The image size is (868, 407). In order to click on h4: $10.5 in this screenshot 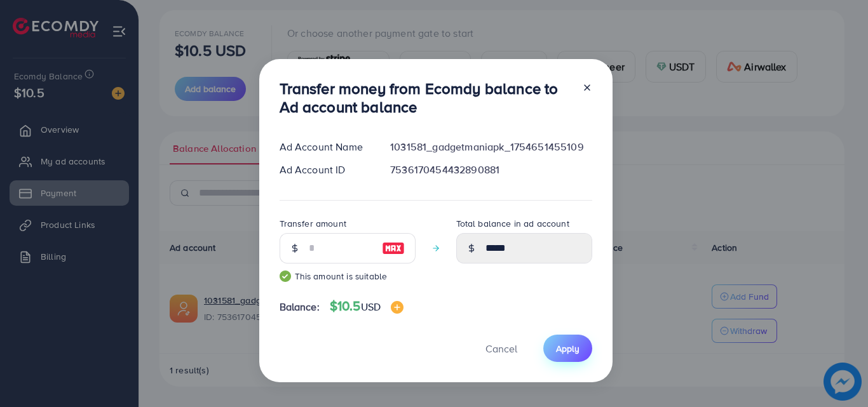, I will do `click(367, 306)`.